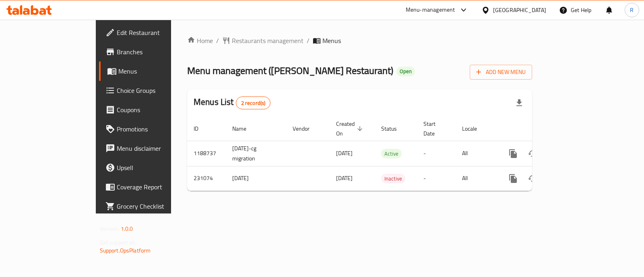 This screenshot has height=277, width=644. What do you see at coordinates (118, 242) in the screenshot?
I see `span: Get support on:` at bounding box center [118, 242].